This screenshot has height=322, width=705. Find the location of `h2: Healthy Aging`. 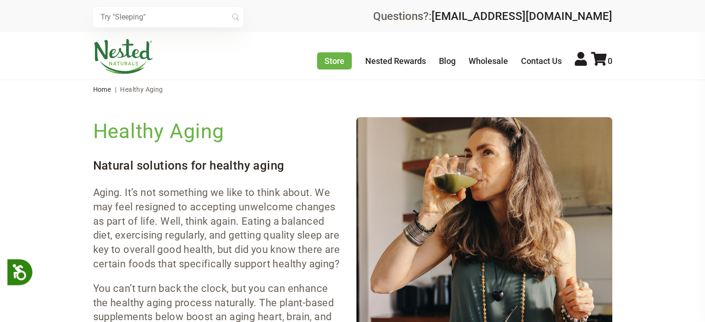

h2: Healthy Aging is located at coordinates (217, 131).